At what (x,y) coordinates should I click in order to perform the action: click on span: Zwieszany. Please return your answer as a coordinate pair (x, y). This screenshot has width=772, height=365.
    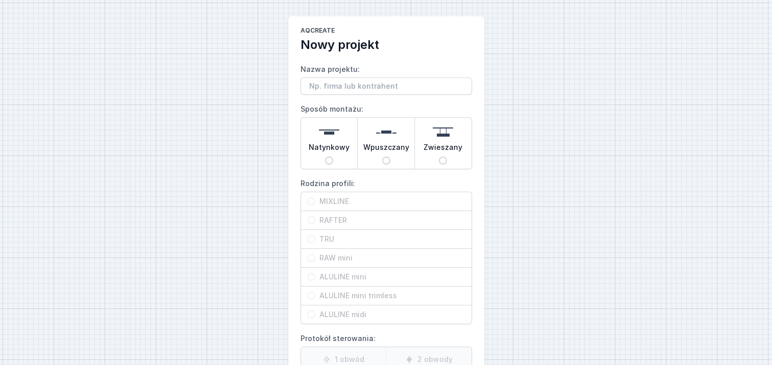
    Looking at the image, I should click on (443, 149).